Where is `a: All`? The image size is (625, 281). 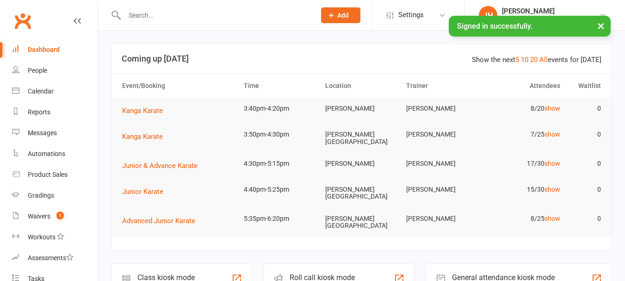
a: All is located at coordinates (544, 60).